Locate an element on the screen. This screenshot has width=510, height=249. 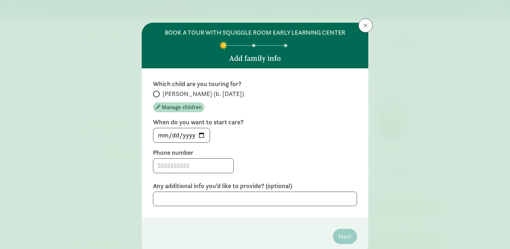
h6: BOOK A TOUR WITH SQUIGGLE ROOM EARLY LEARNING CENTER is located at coordinates (255, 33).